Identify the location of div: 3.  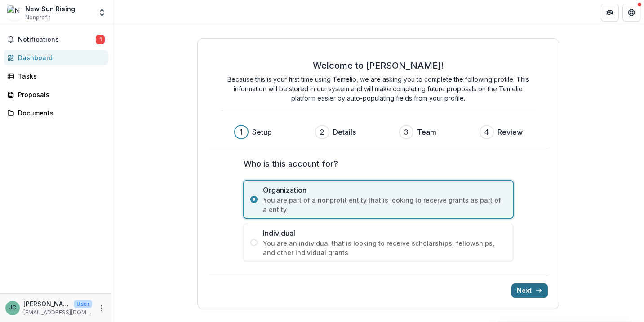
(406, 132).